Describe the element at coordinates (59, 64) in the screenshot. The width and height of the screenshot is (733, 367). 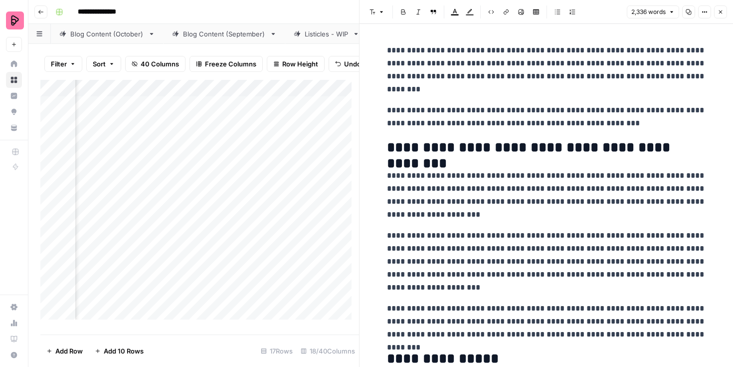
I see `span: Filter` at that location.